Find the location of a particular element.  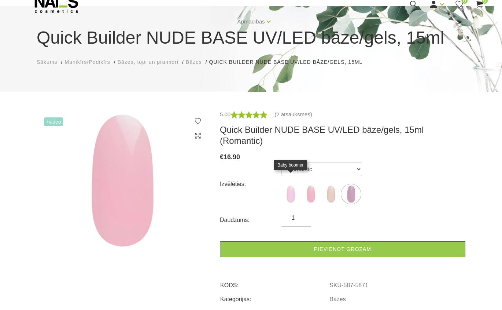

a: Apmācības is located at coordinates (251, 22).